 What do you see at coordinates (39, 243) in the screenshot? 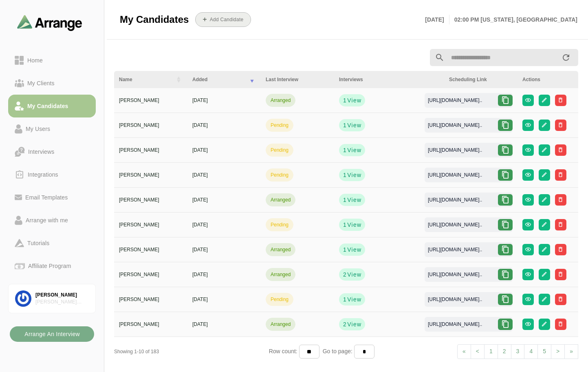
I see `div: Tutorials` at bounding box center [39, 243].